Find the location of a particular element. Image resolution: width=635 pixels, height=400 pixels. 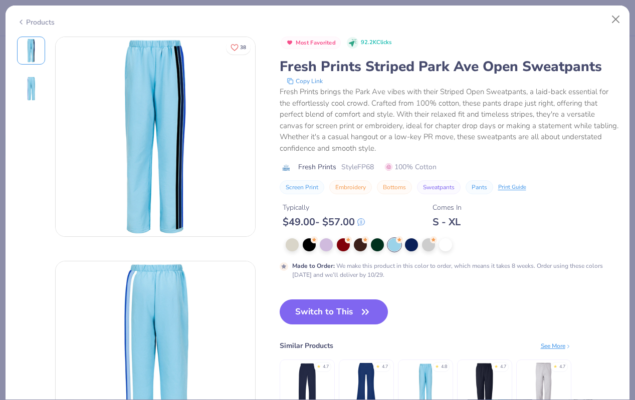

div: Typically is located at coordinates (324, 207).